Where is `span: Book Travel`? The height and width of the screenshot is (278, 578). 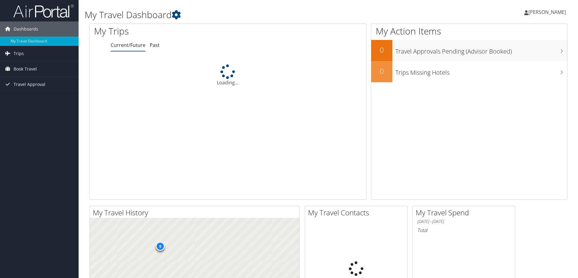 span: Book Travel is located at coordinates (25, 69).